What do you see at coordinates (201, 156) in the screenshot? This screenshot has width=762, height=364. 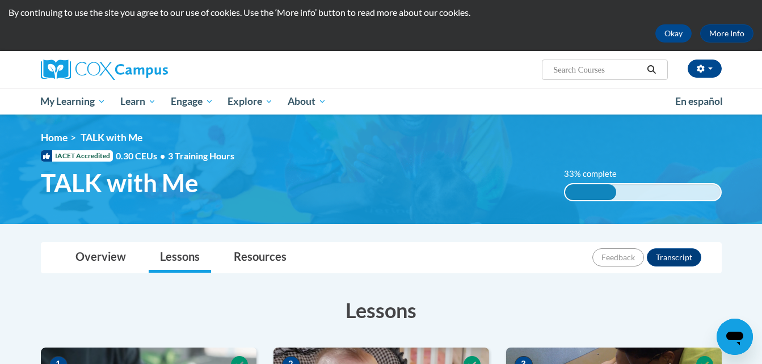 I see `span: 3 Training Hours` at bounding box center [201, 156].